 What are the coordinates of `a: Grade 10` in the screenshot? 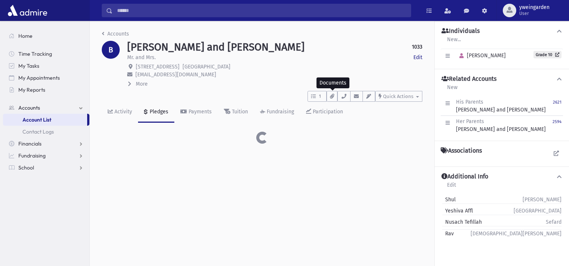 It's located at (548, 55).